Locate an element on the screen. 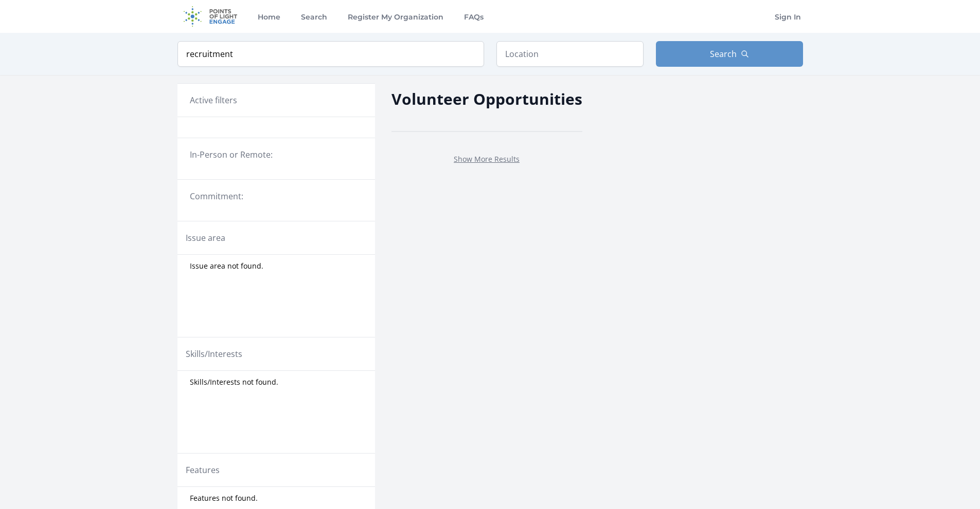 The width and height of the screenshot is (980, 509). legend: Skills/Interests is located at coordinates (214, 354).